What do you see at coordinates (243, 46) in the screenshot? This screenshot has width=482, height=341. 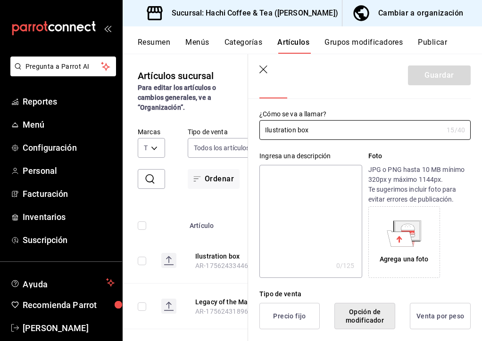 I see `button: Categorías` at bounding box center [243, 46].